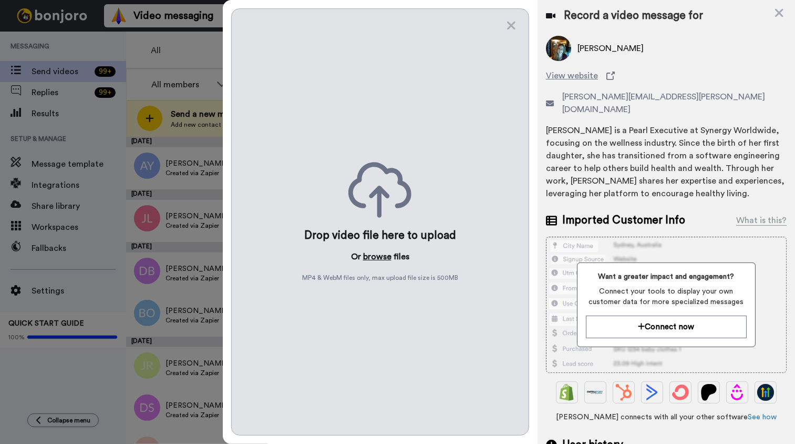  What do you see at coordinates (762, 417) in the screenshot?
I see `a: See how` at bounding box center [762, 417].